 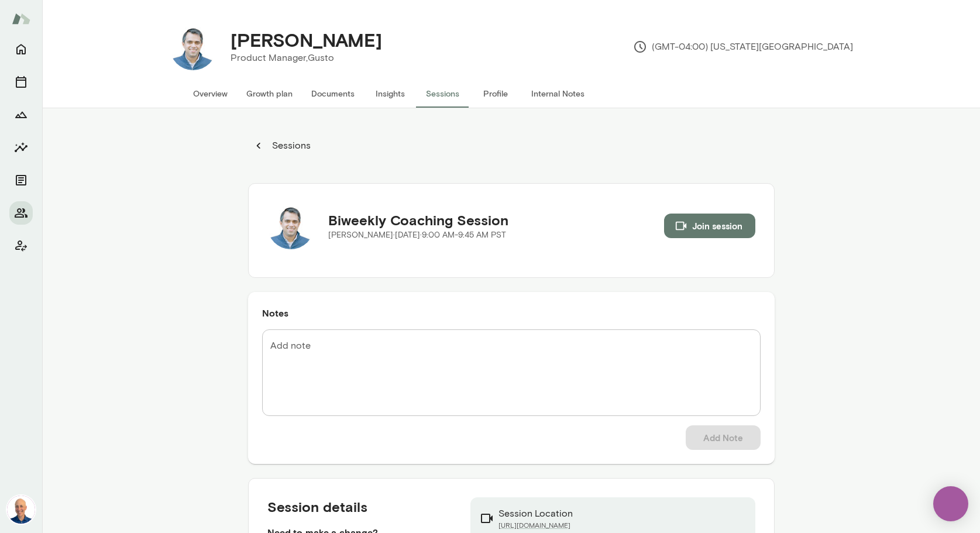 I want to click on img: Mento, so click(x=21, y=19).